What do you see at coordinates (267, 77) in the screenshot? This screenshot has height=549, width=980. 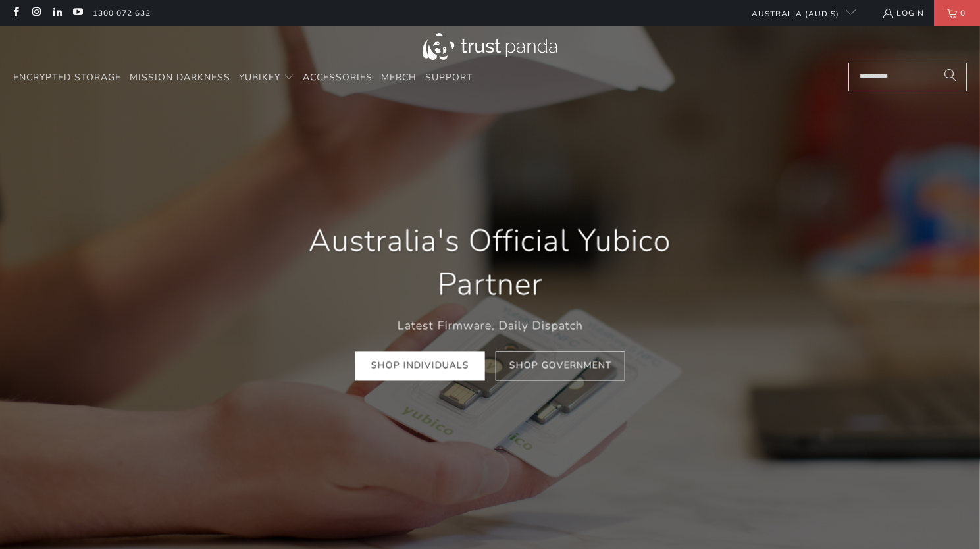 I see `summary: YubiKey` at bounding box center [267, 77].